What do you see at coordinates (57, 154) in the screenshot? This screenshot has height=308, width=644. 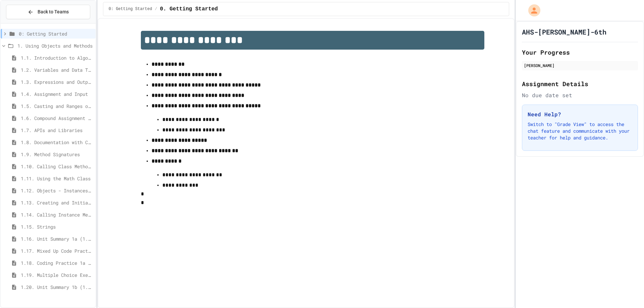 I see `span: 1.9. Method Signatures` at bounding box center [57, 154].